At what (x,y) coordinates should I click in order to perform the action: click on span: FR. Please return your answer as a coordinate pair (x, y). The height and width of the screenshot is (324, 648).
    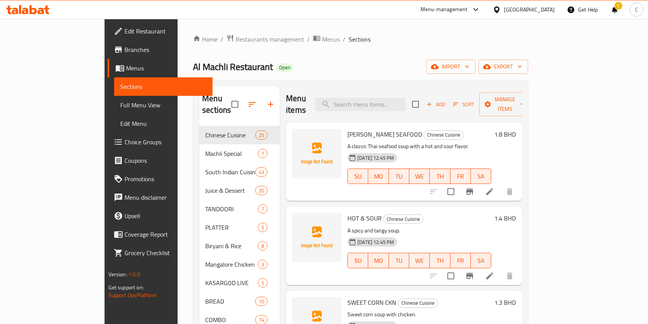
    Looking at the image, I should click on (460, 260).